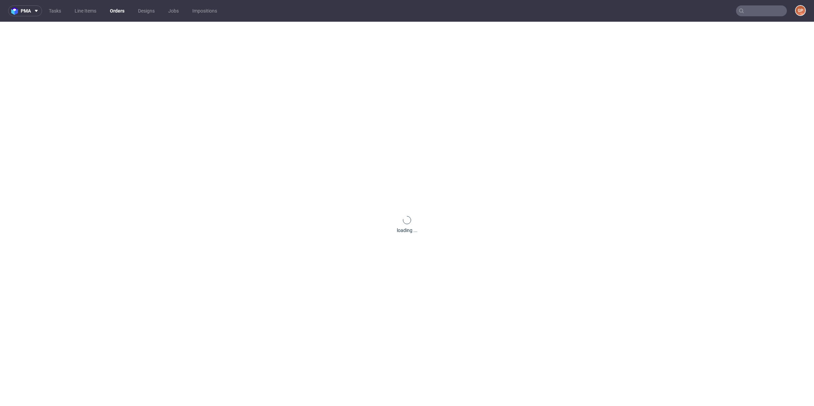 The width and height of the screenshot is (814, 406). Describe the element at coordinates (85, 11) in the screenshot. I see `a: Line Items` at that location.